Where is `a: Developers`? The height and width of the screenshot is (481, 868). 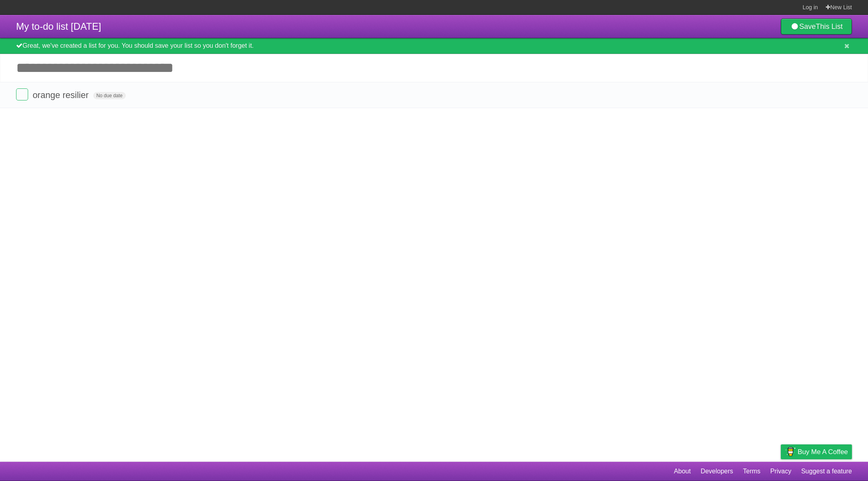 a: Developers is located at coordinates (717, 472).